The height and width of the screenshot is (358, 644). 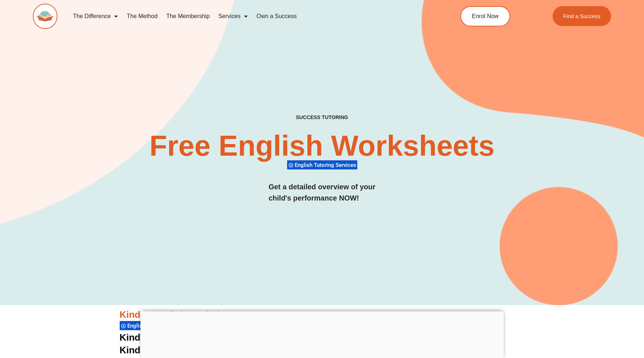 I want to click on a: Kinder Worksheet 1:Identifying Uppercase and Lowercase Letters, so click(x=266, y=337).